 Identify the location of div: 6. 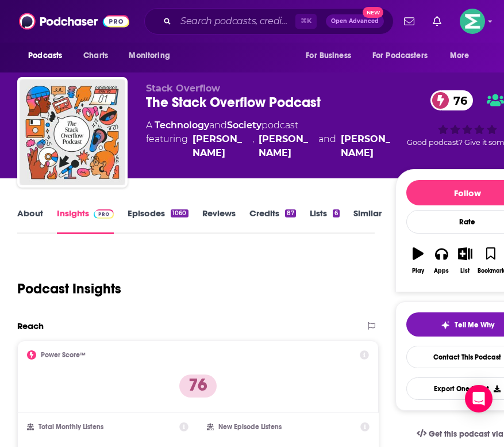
(336, 213).